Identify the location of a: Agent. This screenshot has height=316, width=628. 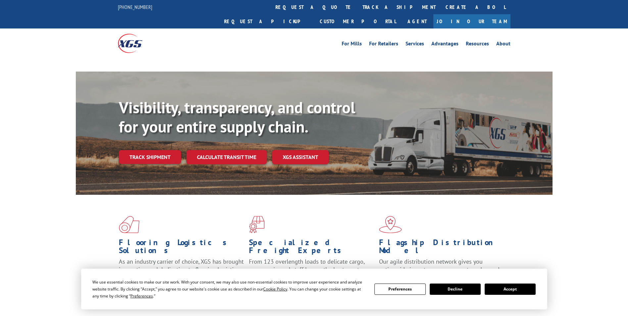
(417, 21).